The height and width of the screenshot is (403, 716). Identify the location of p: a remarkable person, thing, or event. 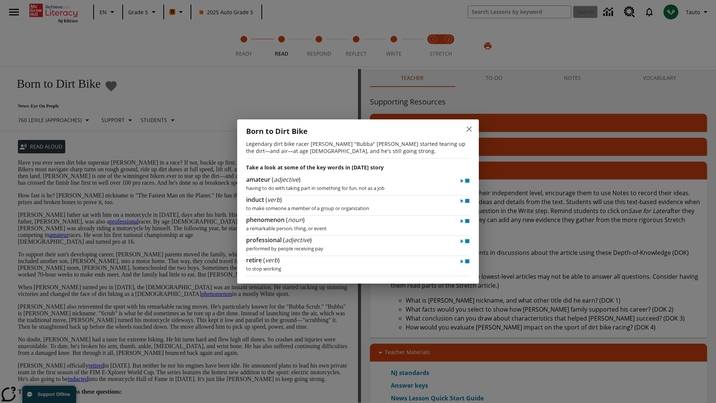
(358, 226).